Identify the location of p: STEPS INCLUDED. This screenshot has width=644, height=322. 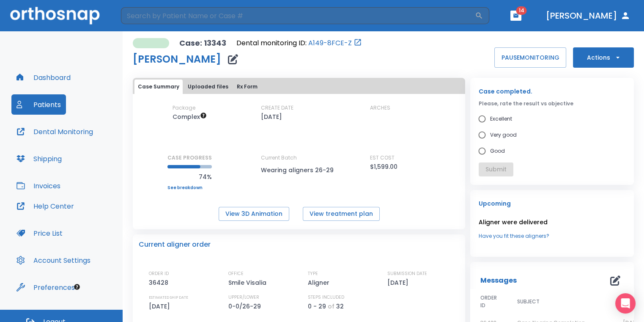
(326, 297).